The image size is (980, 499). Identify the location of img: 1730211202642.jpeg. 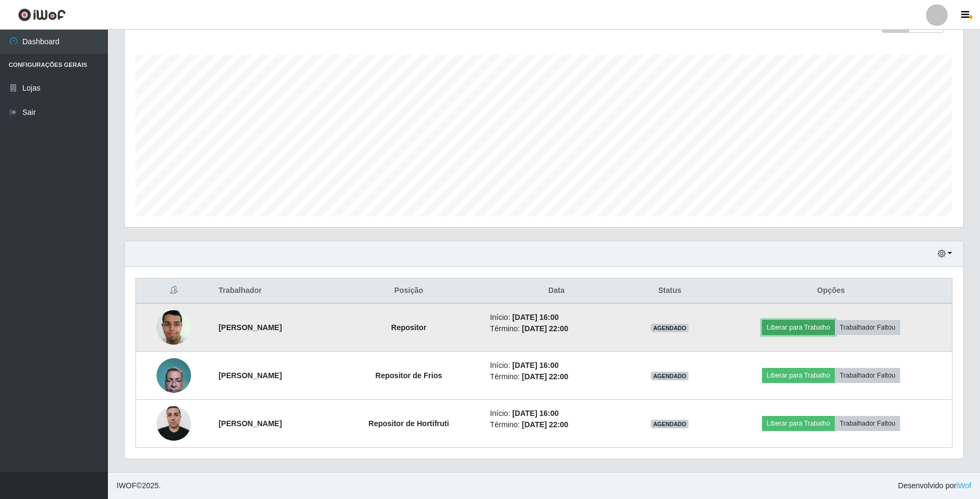
(174, 423).